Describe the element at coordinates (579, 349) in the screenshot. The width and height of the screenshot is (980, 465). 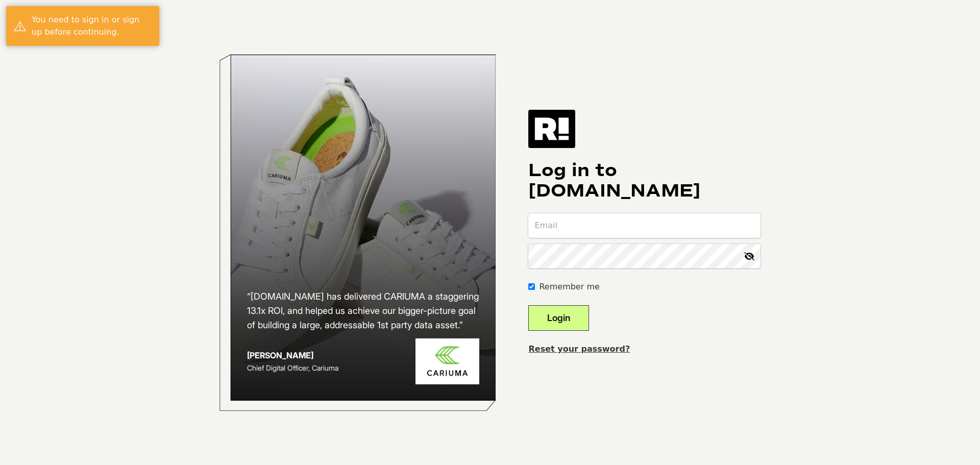
I see `a: Reset your password?` at that location.